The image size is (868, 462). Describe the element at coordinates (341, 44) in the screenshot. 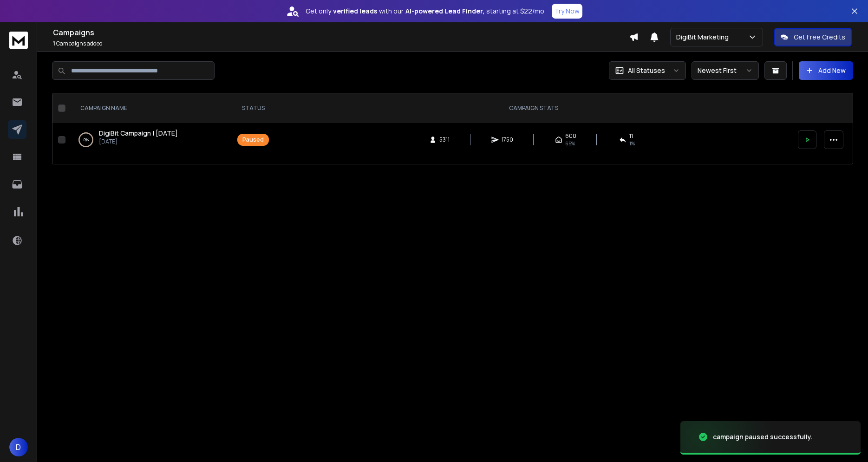

I see `p: Campaigns added` at that location.